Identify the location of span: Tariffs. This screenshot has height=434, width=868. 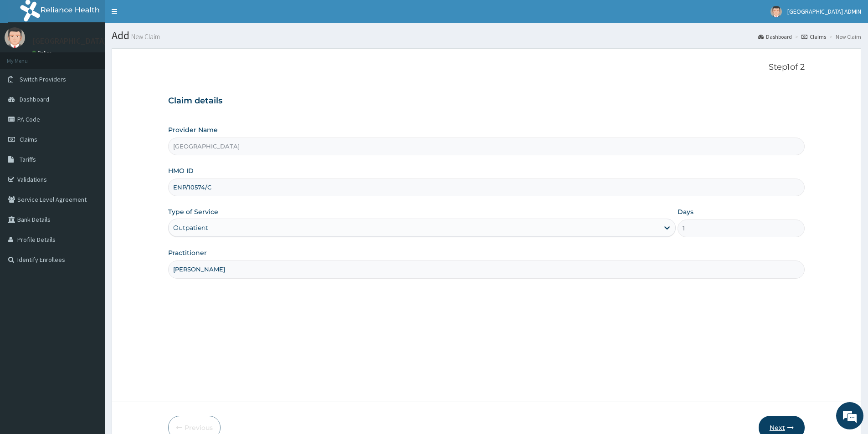
(28, 159).